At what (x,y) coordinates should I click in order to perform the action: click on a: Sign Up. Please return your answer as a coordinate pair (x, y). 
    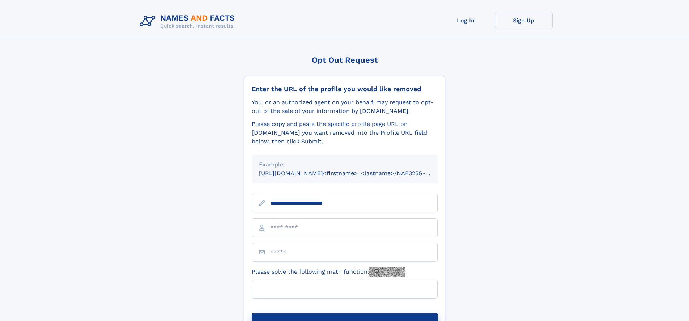
    Looking at the image, I should click on (524, 20).